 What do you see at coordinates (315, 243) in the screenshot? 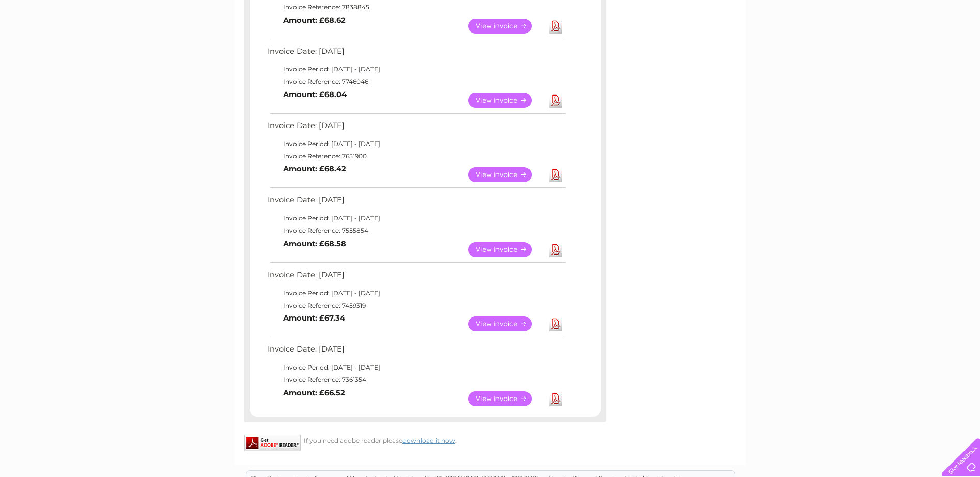
I see `b: Amount: £68.58` at bounding box center [315, 243].